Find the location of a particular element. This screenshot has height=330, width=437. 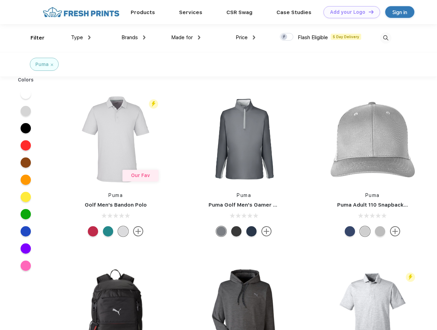

img: fo%20logo%202.webp is located at coordinates (81, 12).